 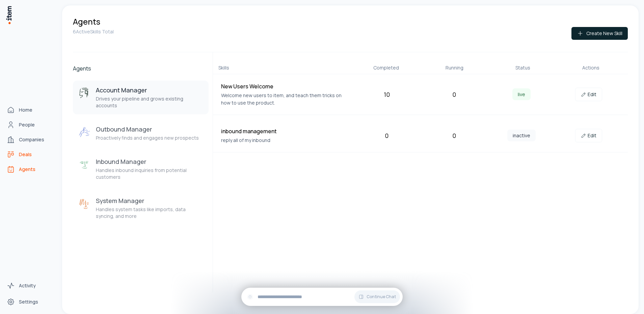 What do you see at coordinates (285, 99) in the screenshot?
I see `p: Welcome new users to item, and teach them tricks on how to use the product.` at bounding box center [285, 99].